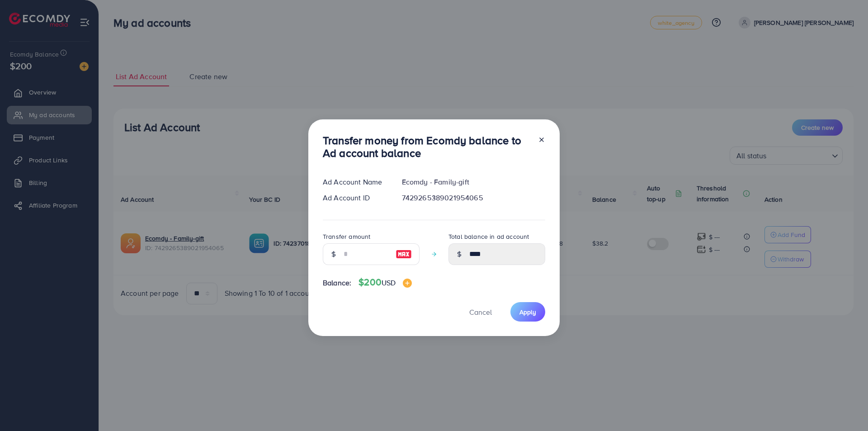  What do you see at coordinates (489, 236) in the screenshot?
I see `label: Total balance in ad account` at bounding box center [489, 236].